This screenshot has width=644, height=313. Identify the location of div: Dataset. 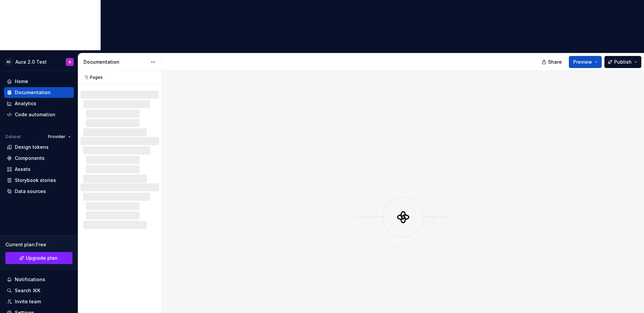
(13, 137).